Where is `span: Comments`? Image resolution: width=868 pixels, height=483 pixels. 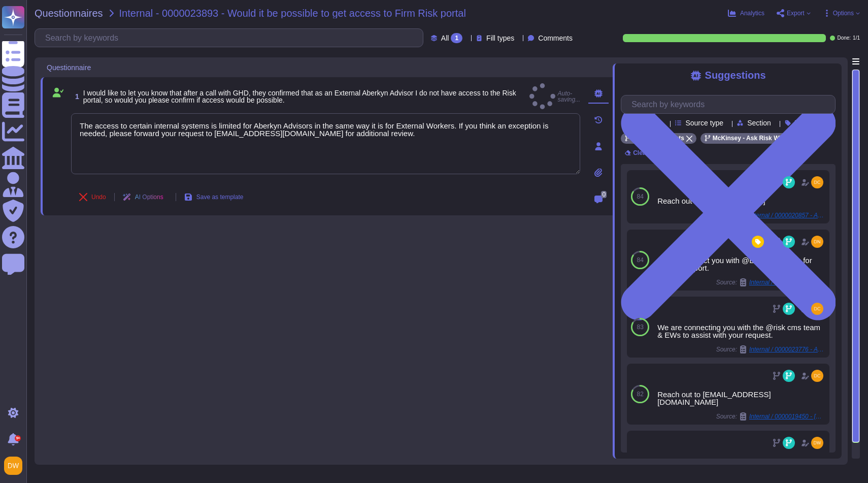 span: Comments is located at coordinates (555, 38).